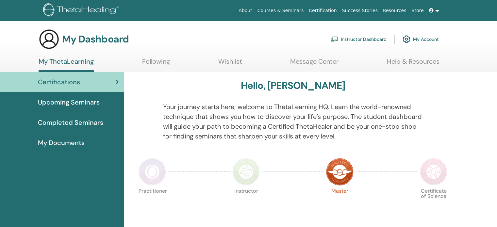 The width and height of the screenshot is (497, 227). I want to click on span: Certifications, so click(59, 82).